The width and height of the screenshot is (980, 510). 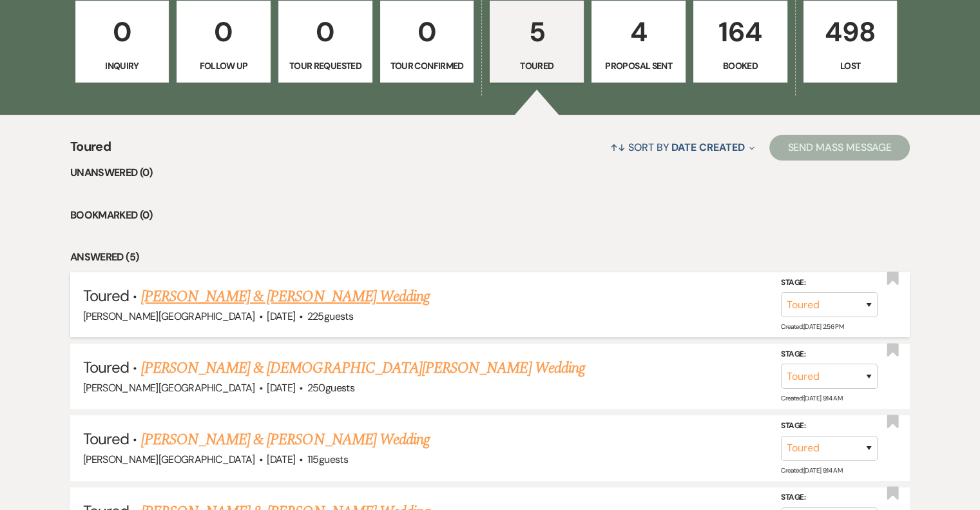 What do you see at coordinates (638, 42) in the screenshot?
I see `a: 4Proposal Sent` at bounding box center [638, 42].